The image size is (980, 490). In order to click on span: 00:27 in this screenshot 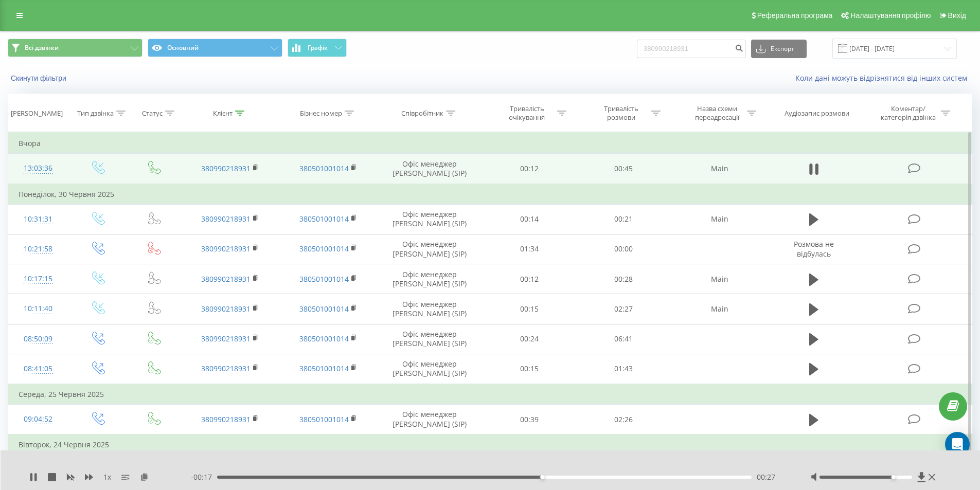, I will do `click(766, 477)`.